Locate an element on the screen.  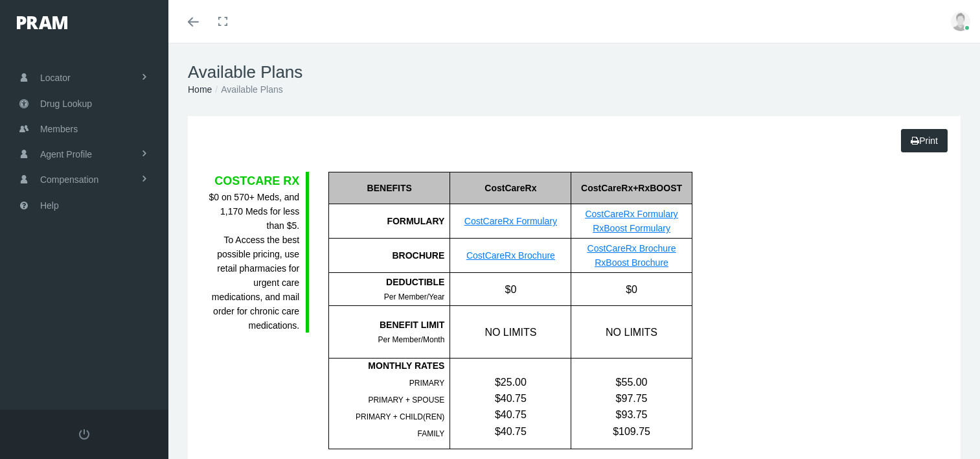
div: CostCareRx is located at coordinates (510, 188).